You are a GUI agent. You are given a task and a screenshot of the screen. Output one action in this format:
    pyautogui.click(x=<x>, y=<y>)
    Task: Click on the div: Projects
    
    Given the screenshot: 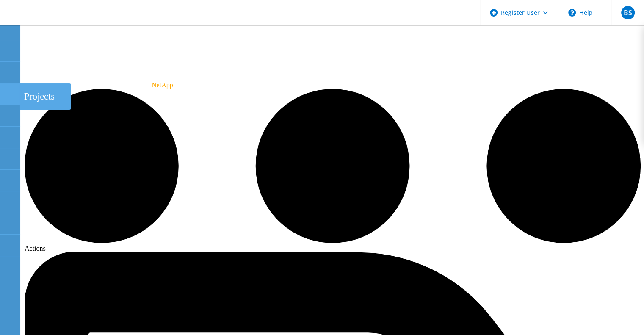 What is the action you would take?
    pyautogui.click(x=45, y=97)
    